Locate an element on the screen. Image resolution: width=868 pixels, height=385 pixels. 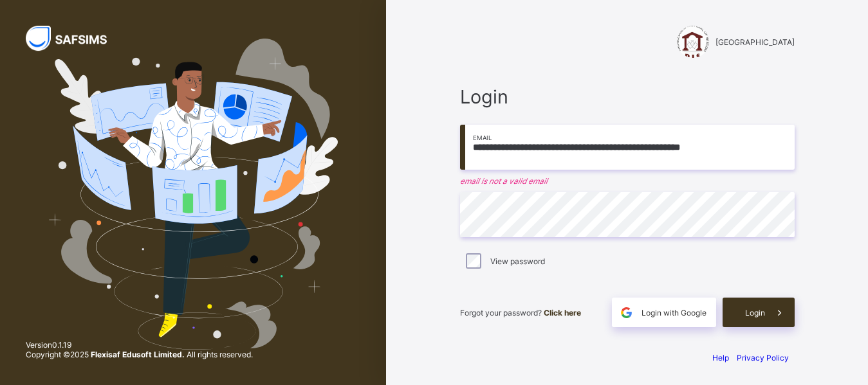
span: Click here is located at coordinates (562, 312).